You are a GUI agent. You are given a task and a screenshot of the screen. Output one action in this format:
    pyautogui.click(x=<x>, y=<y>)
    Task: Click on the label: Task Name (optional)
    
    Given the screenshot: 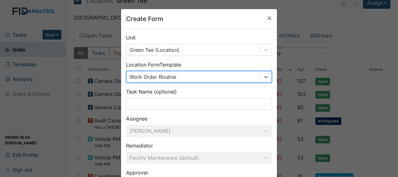 What is the action you would take?
    pyautogui.click(x=152, y=91)
    